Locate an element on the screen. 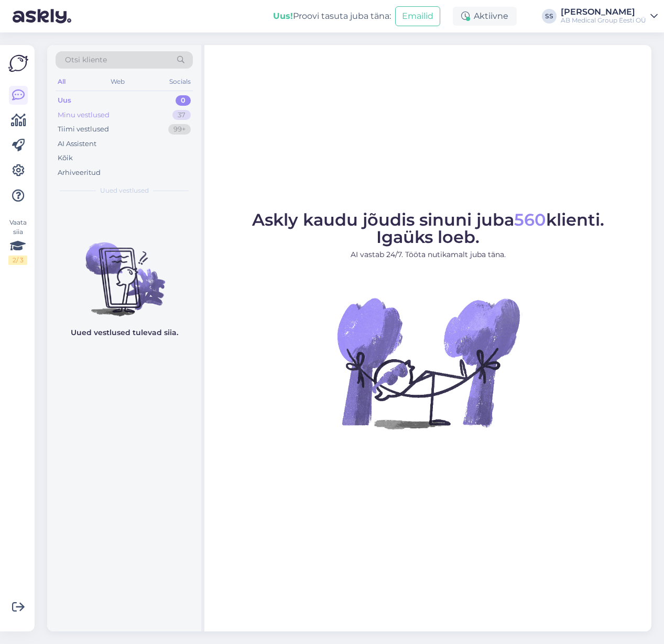 This screenshot has height=644, width=664. img: No chats is located at coordinates (124, 271).